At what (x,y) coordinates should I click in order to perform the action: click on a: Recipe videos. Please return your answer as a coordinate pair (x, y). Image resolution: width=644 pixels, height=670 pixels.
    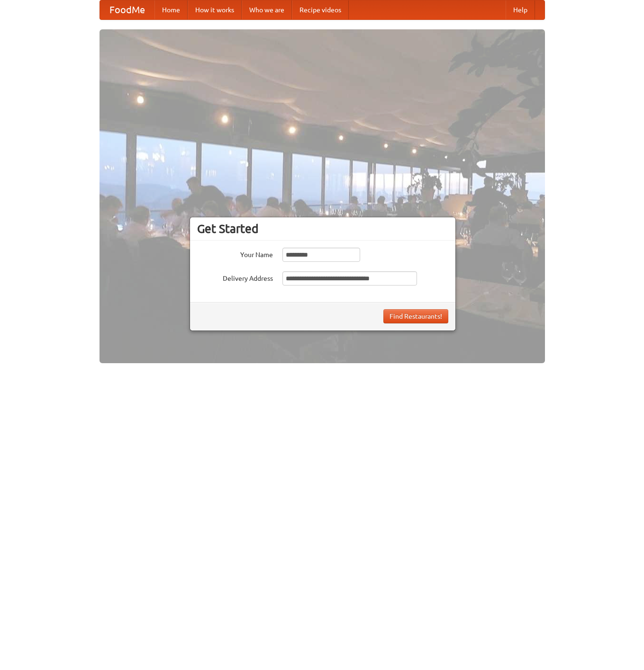
    Looking at the image, I should click on (320, 10).